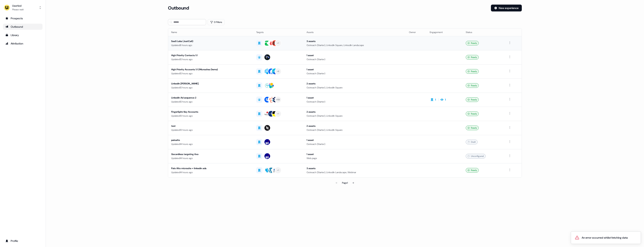 The width and height of the screenshot is (644, 247). What do you see at coordinates (211, 45) in the screenshot?
I see `div: Updated 8 hours ago` at bounding box center [211, 45].